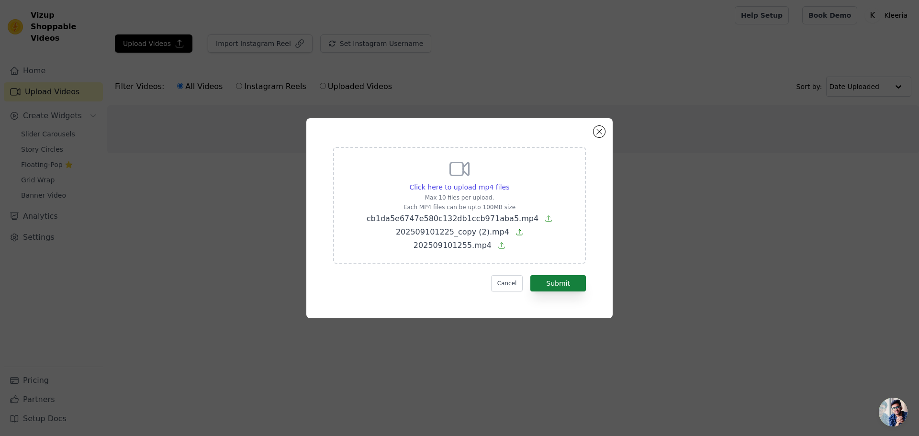 This screenshot has height=436, width=919. Describe the element at coordinates (459, 198) in the screenshot. I see `p: Max 10 files per upload.` at that location.